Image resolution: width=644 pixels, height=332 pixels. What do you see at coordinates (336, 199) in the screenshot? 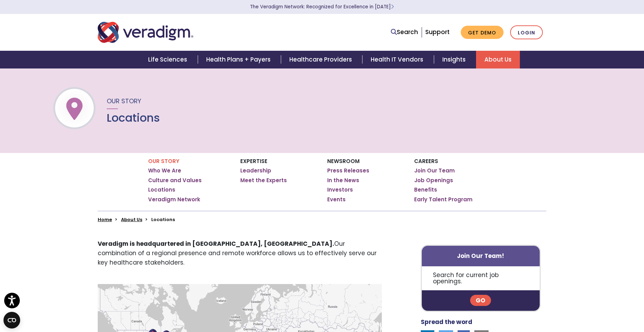
I see `a: Events` at bounding box center [336, 199].